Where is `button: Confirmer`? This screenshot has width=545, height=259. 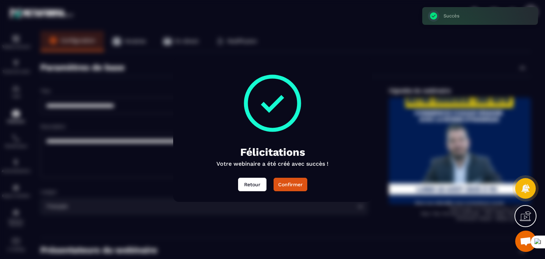 button: Confirmer is located at coordinates (290, 185).